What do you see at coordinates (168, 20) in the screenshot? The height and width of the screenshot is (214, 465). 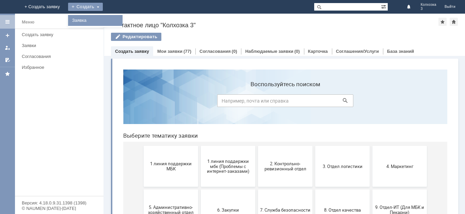 I see `label: Воспользуйтесь поиском` at bounding box center [168, 20].